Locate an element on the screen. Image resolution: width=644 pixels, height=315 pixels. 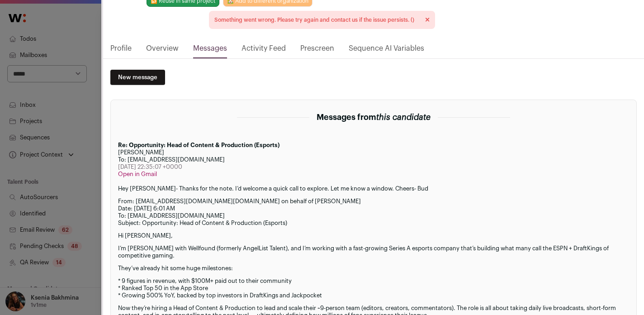
a: Messages is located at coordinates (210, 51).